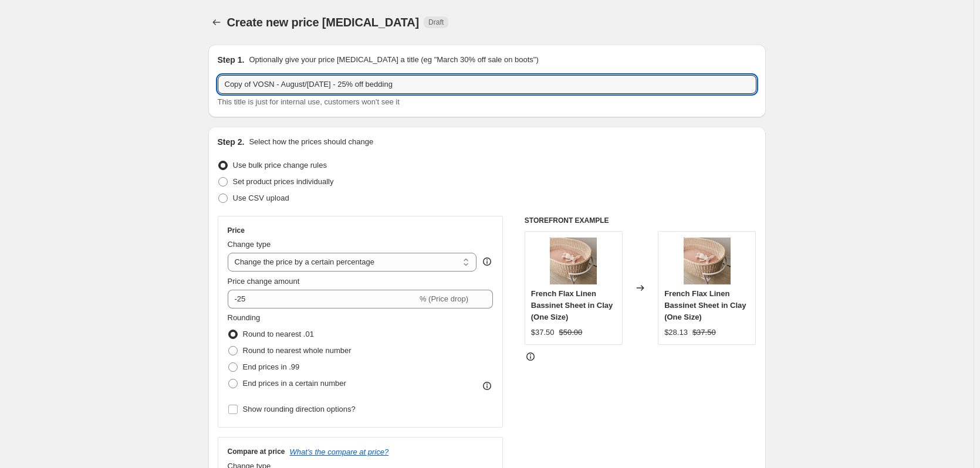 The width and height of the screenshot is (980, 468). I want to click on span: Use CSV upload, so click(261, 197).